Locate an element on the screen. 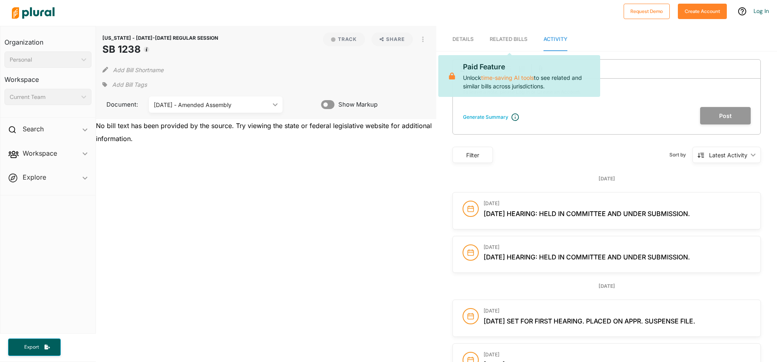  button: Add Bill Shortname is located at coordinates (138, 70).